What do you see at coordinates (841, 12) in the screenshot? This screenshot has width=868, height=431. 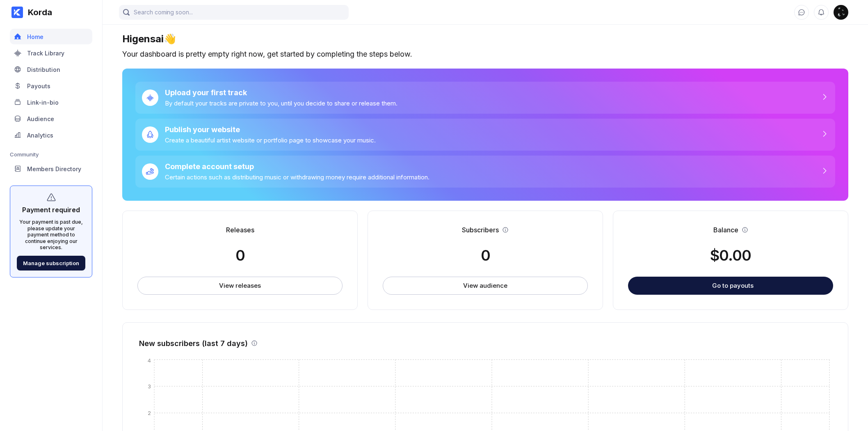 I see `div: gensai` at bounding box center [841, 12].